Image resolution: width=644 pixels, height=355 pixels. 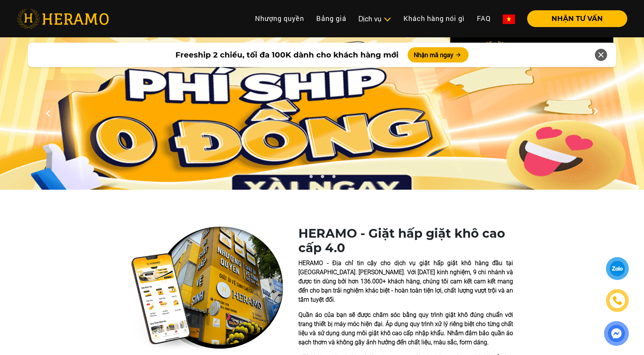 I want to click on button: 1, so click(x=310, y=178).